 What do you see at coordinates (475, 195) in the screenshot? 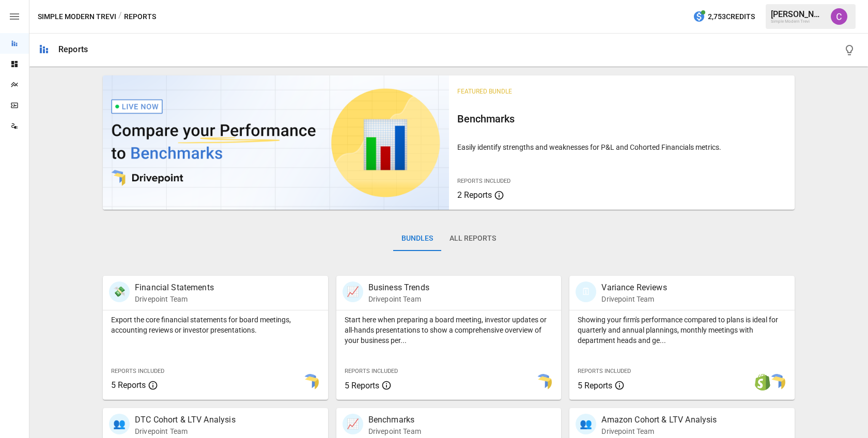
I see `span: 2 Reports` at bounding box center [475, 195].